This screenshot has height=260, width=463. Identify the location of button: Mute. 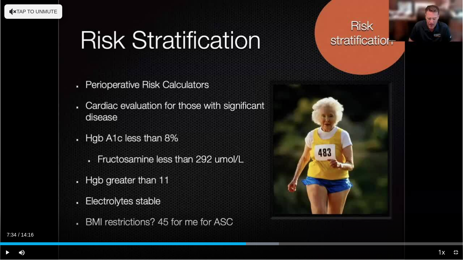
(22, 253).